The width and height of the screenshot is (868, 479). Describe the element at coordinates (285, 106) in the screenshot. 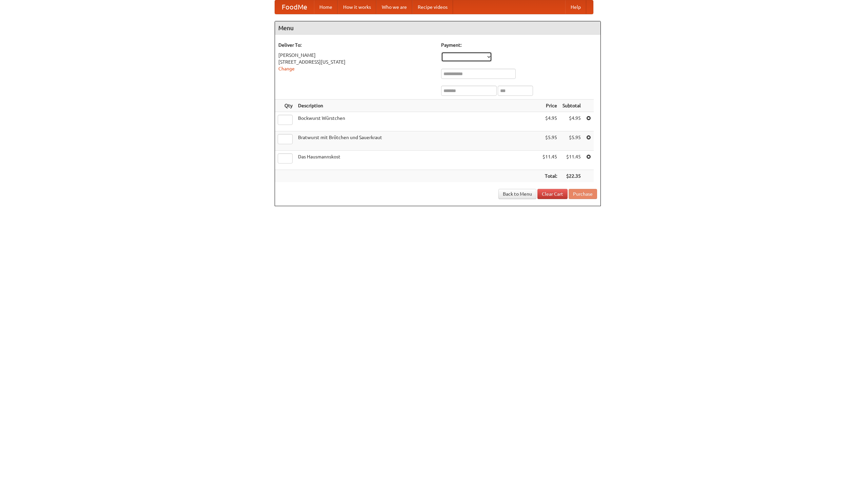

I see `th: Qty` at that location.